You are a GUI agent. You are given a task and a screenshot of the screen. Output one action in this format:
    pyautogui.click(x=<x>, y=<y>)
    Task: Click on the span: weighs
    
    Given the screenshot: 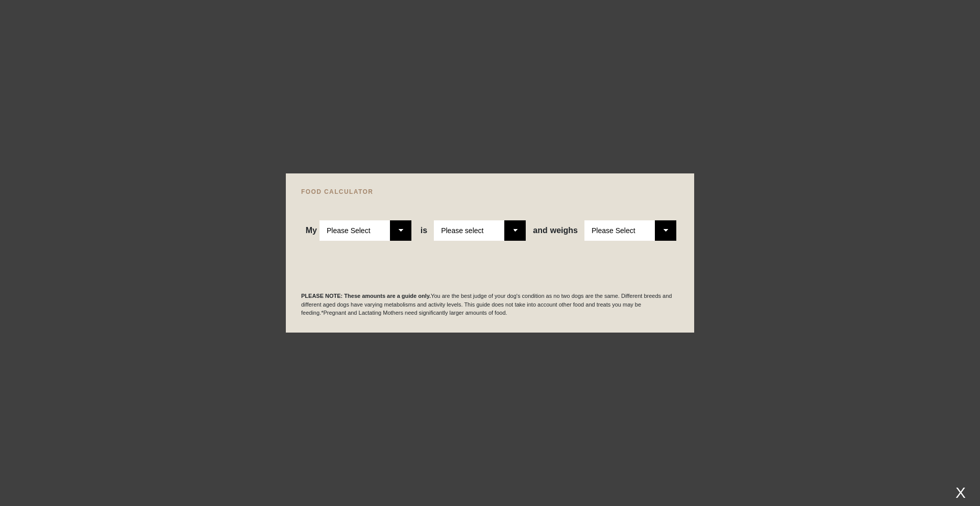 What is the action you would take?
    pyautogui.click(x=555, y=230)
    